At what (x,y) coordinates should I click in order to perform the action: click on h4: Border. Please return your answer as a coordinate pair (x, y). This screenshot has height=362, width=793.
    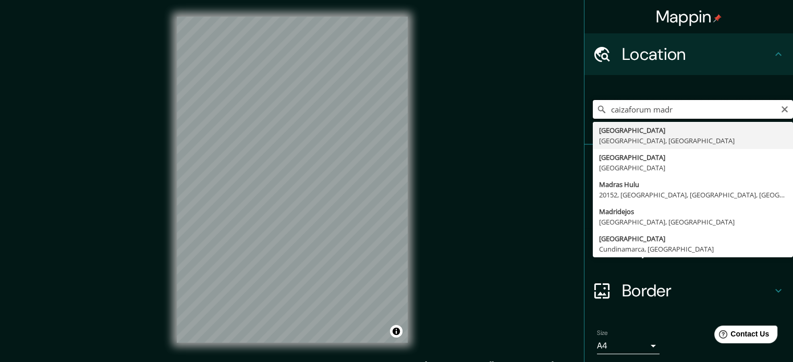
    Looking at the image, I should click on (697, 291).